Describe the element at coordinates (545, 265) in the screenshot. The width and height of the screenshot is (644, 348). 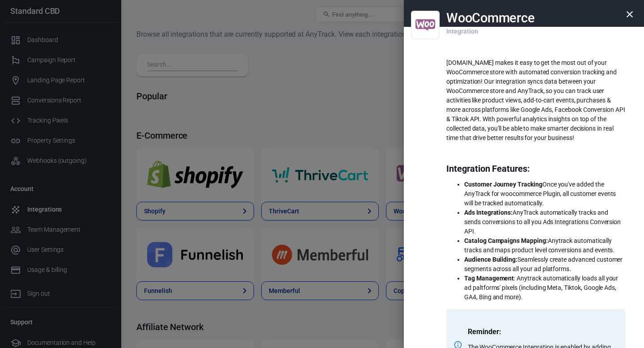
I see `li: Seamlessly create advanced customer segments across all your ad platforms.` at that location.